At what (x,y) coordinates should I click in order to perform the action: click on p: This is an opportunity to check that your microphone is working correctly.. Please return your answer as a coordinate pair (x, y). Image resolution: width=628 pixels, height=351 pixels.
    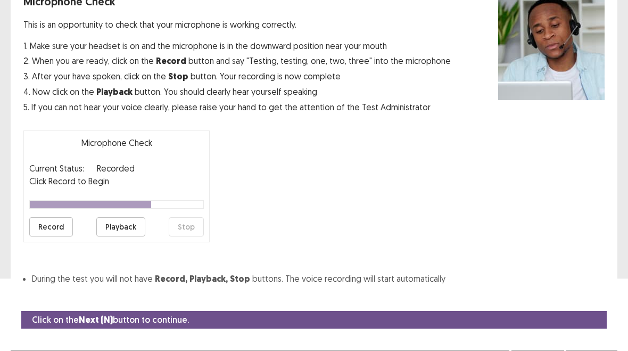
    Looking at the image, I should click on (237, 24).